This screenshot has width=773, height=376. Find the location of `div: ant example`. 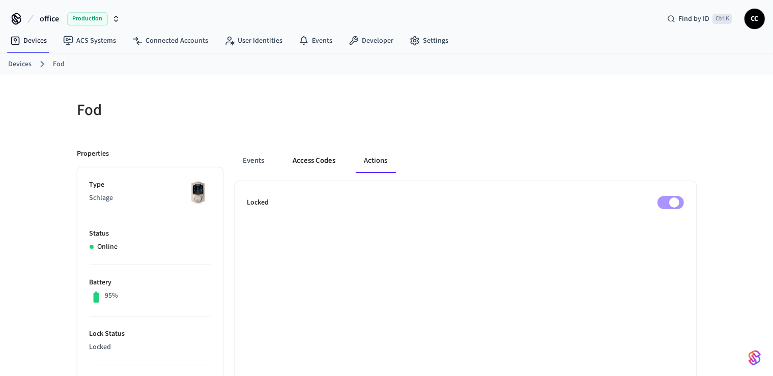

div: ant example is located at coordinates (465, 161).